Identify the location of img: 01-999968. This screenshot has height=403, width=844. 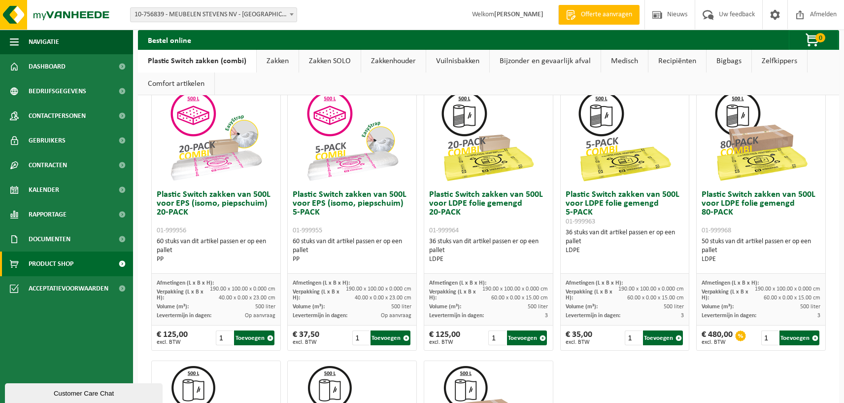
(761, 136).